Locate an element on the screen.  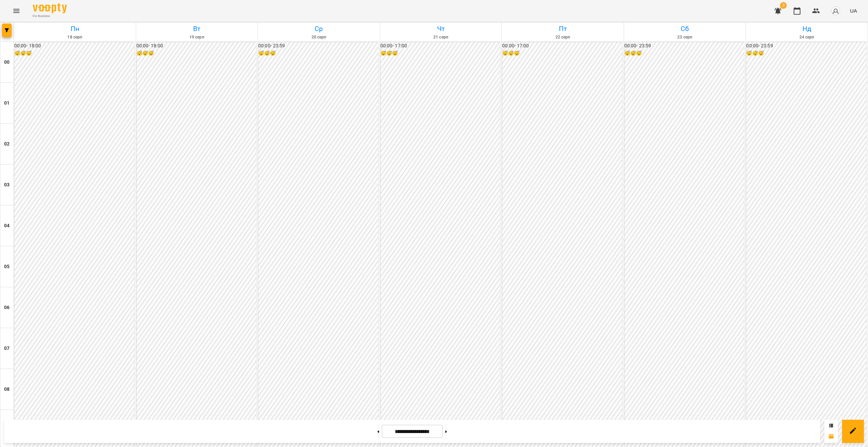
h6: Чт is located at coordinates (441, 29).